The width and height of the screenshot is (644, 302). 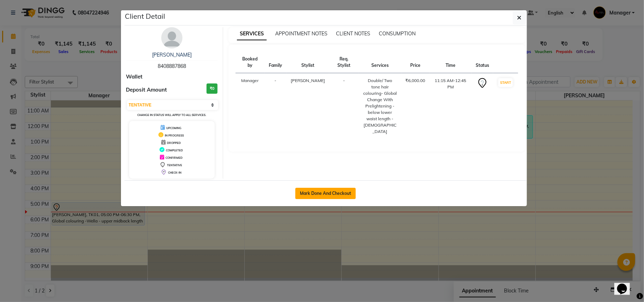 What do you see at coordinates (326, 193) in the screenshot?
I see `button: Mark Done And Checkout` at bounding box center [326, 193].